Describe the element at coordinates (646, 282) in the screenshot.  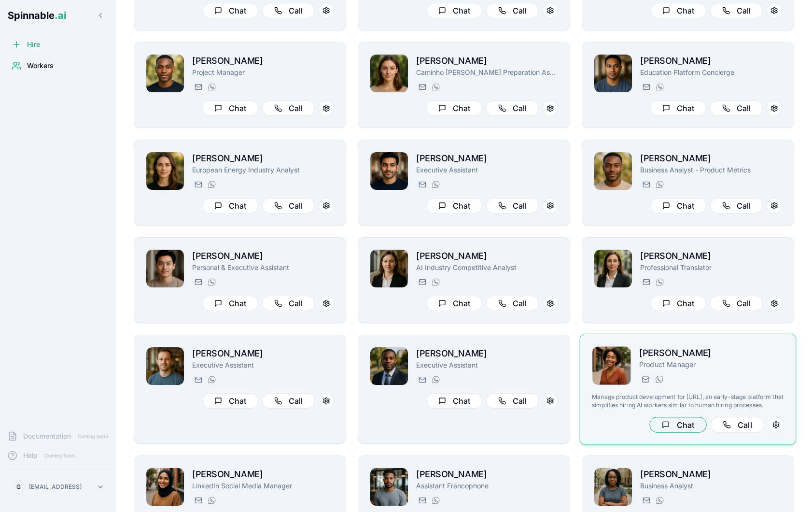
I see `button: Send email to lucy.young@getspinnable.ai` at that location.